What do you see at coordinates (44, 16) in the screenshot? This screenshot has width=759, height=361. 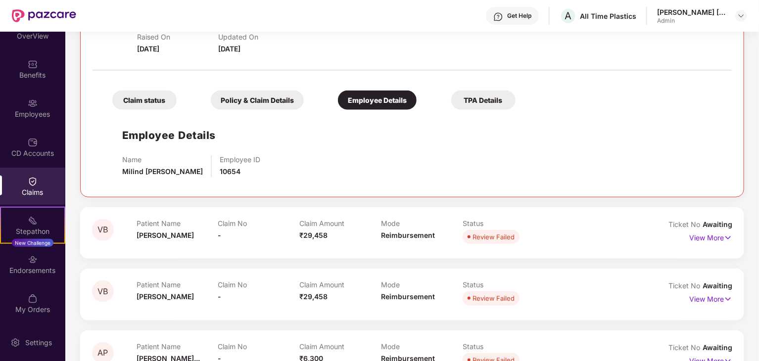 I see `img: New Pazcare Logo` at bounding box center [44, 16].